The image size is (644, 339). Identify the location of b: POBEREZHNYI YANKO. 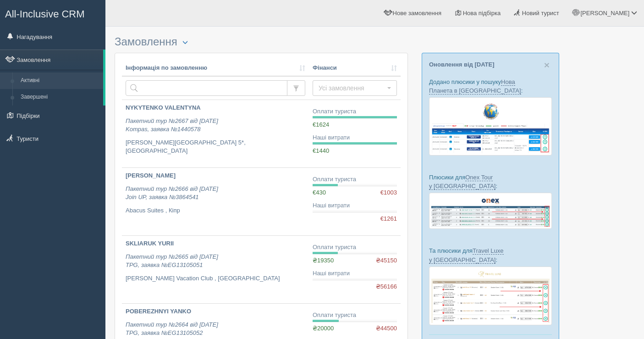
(158, 311).